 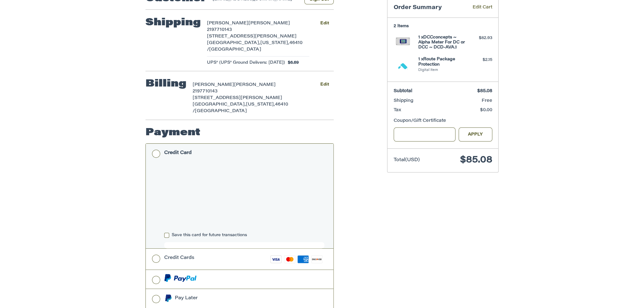 What do you see at coordinates (487, 101) in the screenshot?
I see `span: Free` at bounding box center [487, 101].